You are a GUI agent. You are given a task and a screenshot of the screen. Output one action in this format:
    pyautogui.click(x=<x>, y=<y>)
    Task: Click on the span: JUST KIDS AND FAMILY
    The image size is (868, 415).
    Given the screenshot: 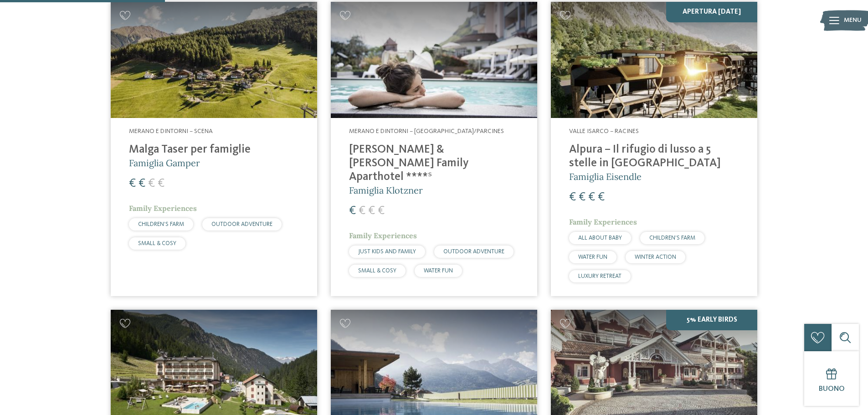 What is the action you would take?
    pyautogui.click(x=387, y=252)
    